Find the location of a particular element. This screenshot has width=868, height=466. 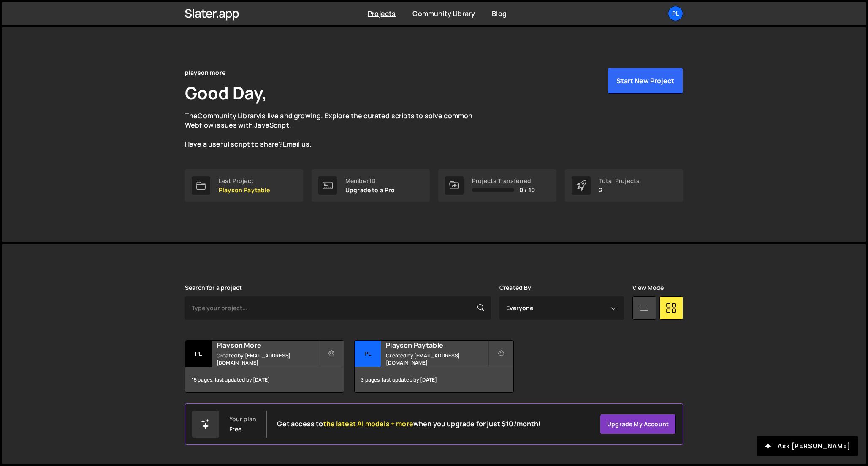

h1: Good Day, is located at coordinates (226, 92).